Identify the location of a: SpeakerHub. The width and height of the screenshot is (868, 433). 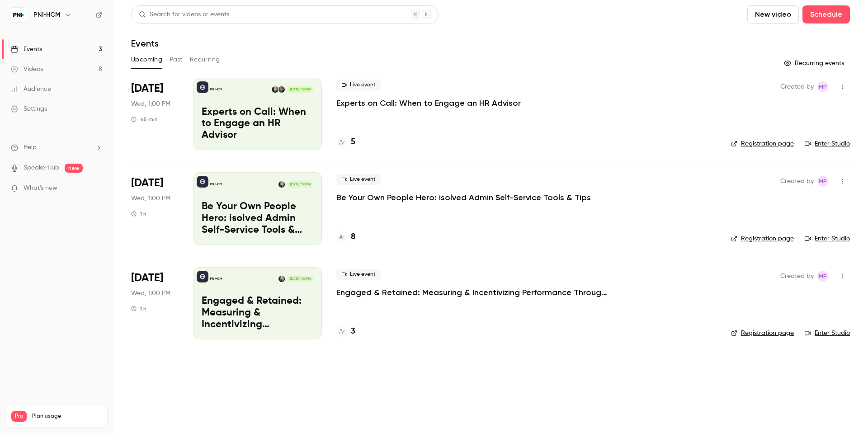
(41, 168).